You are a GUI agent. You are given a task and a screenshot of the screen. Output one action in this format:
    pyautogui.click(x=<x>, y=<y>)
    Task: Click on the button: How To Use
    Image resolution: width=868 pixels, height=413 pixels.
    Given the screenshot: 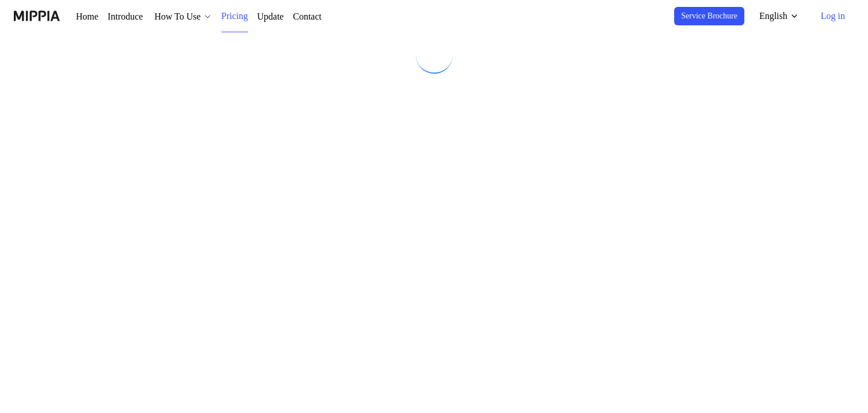 What is the action you would take?
    pyautogui.click(x=193, y=17)
    